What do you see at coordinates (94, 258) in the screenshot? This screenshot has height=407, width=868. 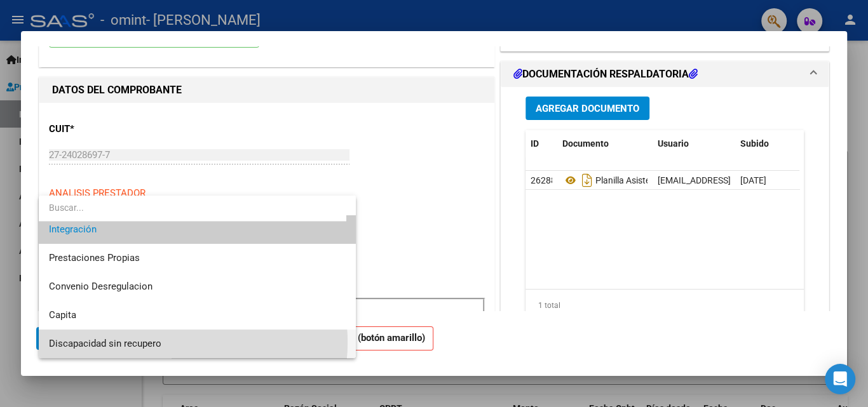 I see `span: Prestaciones Propias` at bounding box center [94, 258].